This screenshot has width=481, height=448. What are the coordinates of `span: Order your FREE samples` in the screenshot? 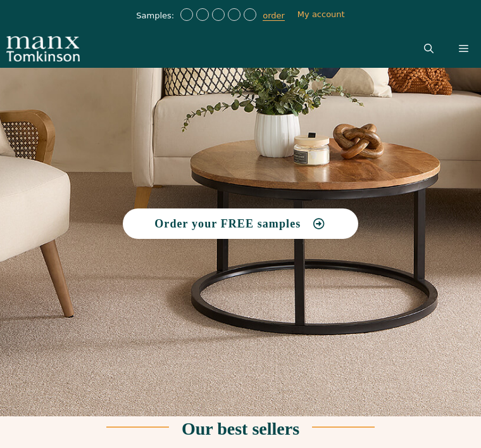 It's located at (227, 224).